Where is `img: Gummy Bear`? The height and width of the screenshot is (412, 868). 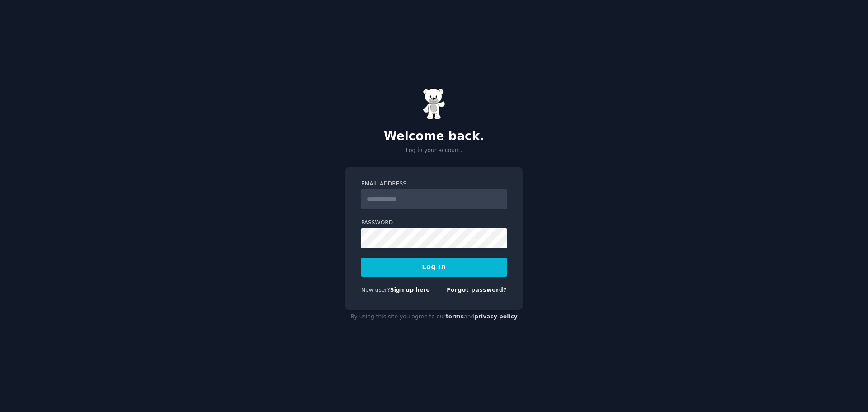
img: Gummy Bear is located at coordinates (434, 104).